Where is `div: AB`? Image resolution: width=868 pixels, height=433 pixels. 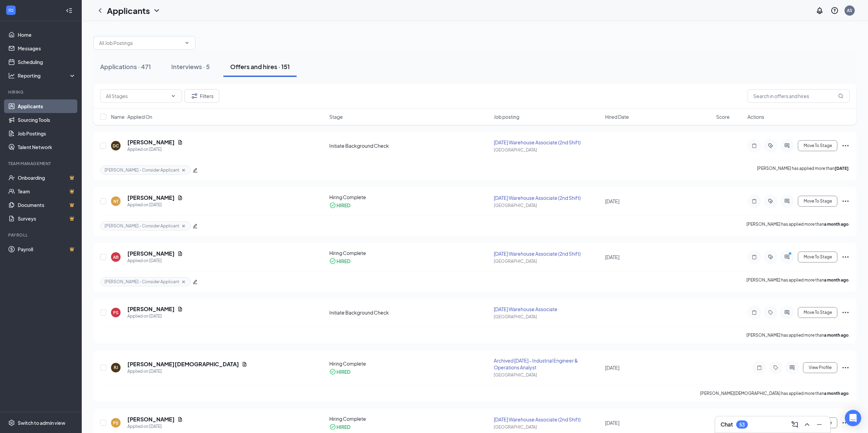 div: AB is located at coordinates (116, 257).